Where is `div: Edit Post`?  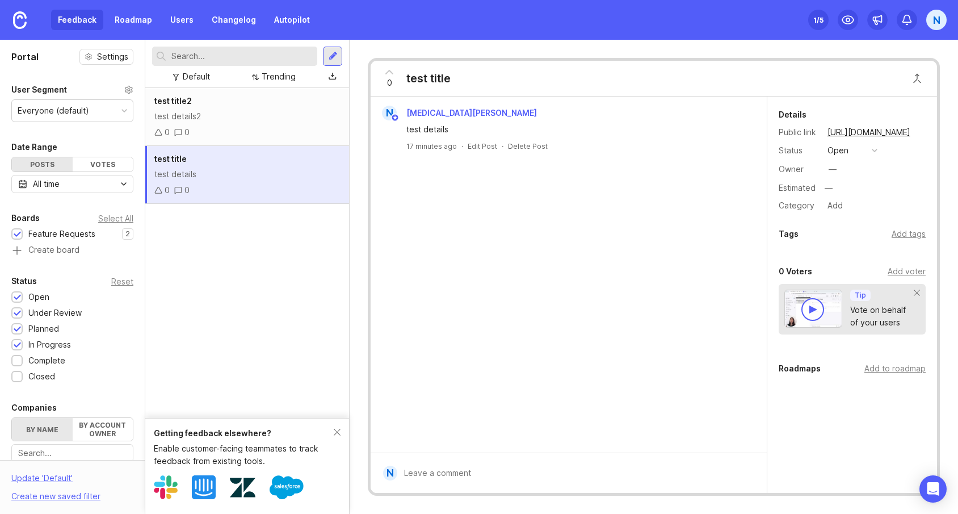
div: Edit Post is located at coordinates (482, 146).